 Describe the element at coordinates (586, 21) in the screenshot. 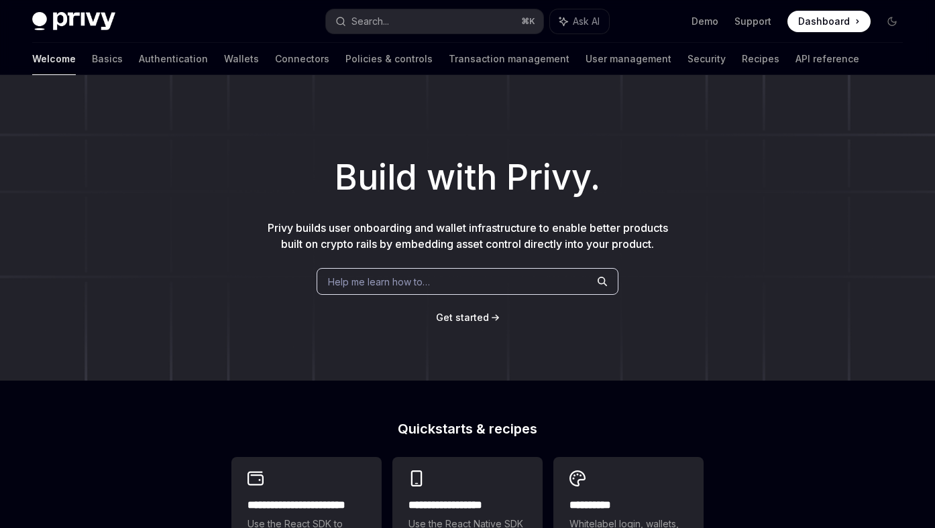

I see `span: Ask AI` at that location.